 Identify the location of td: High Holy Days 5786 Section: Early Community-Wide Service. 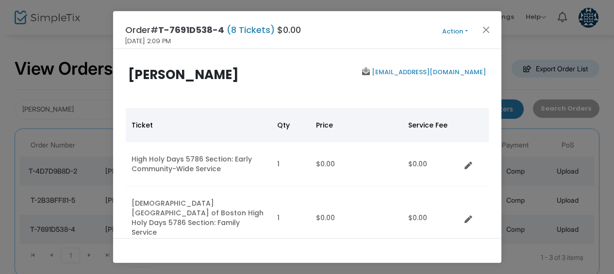
(198, 164).